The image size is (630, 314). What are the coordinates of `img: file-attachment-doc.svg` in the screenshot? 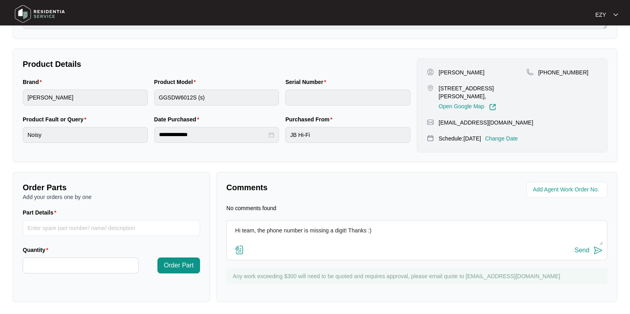 It's located at (239, 250).